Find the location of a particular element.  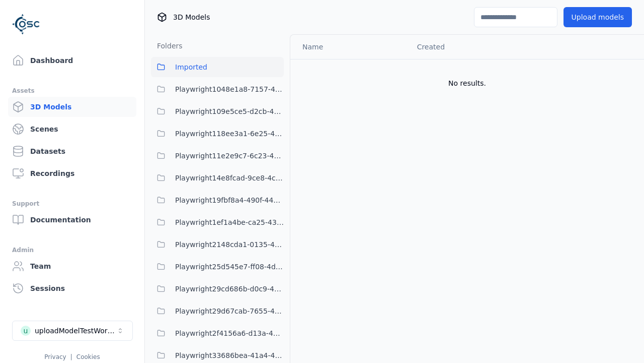

button: Playwright19fbf8a4-490f-4493-a67b-72679a62db0e is located at coordinates (217, 200).